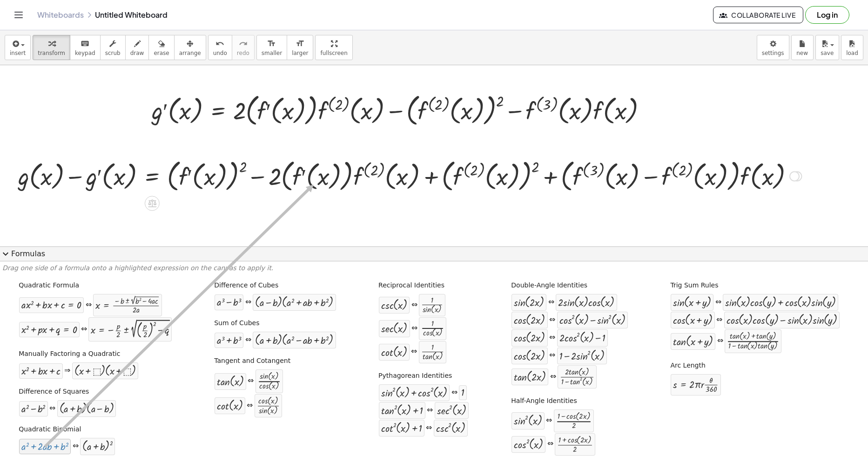  What do you see at coordinates (49, 285) in the screenshot?
I see `label: Quadratic Formula` at bounding box center [49, 285].